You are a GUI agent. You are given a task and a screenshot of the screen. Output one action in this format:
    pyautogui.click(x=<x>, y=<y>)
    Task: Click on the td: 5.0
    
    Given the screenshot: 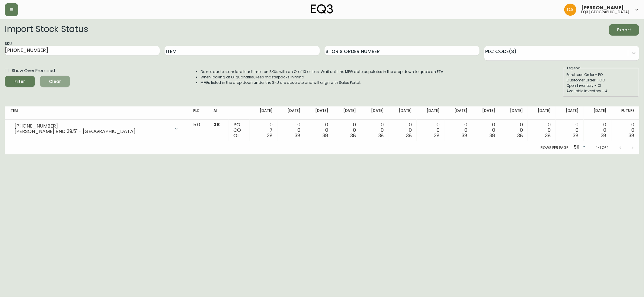 What is the action you would take?
    pyautogui.click(x=199, y=130)
    